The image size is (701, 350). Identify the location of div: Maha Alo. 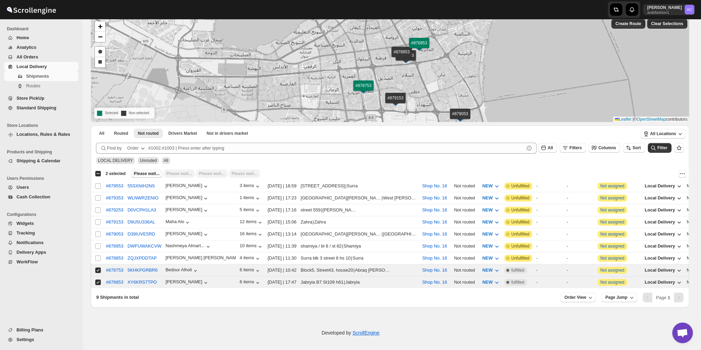
(178, 223).